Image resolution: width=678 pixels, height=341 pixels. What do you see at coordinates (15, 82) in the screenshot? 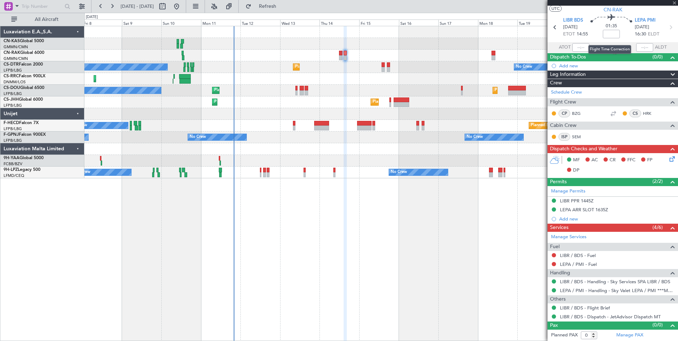
I see `a: DNMM/LOS` at bounding box center [15, 82].